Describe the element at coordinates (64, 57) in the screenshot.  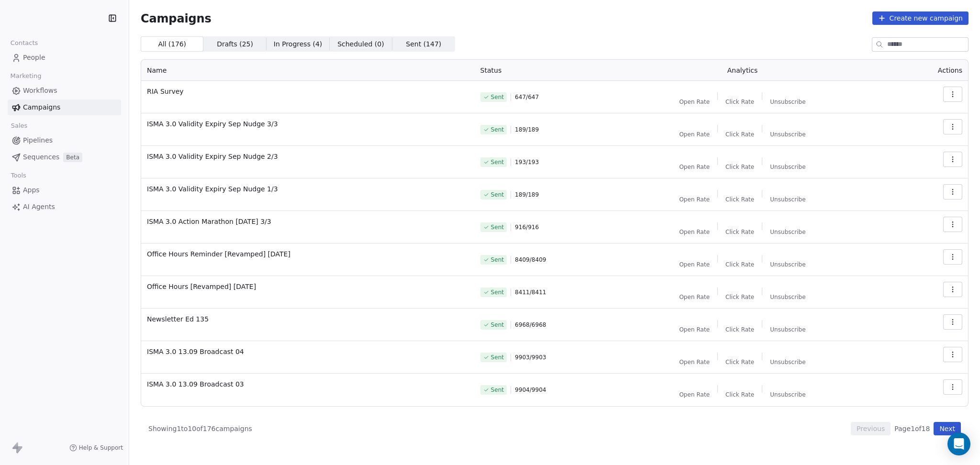
I see `a: People` at that location.